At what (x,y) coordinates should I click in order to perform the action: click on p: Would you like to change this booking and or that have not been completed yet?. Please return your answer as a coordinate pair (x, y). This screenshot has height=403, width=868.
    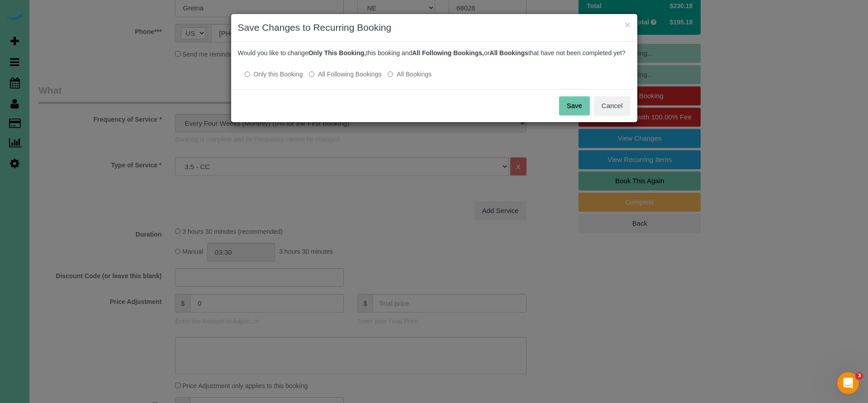
    Looking at the image, I should click on (434, 53).